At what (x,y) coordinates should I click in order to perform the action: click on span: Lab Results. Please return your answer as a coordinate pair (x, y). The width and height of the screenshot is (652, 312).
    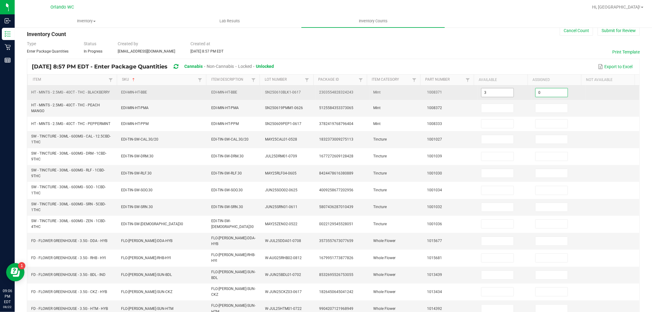
    Looking at the image, I should click on (230, 21).